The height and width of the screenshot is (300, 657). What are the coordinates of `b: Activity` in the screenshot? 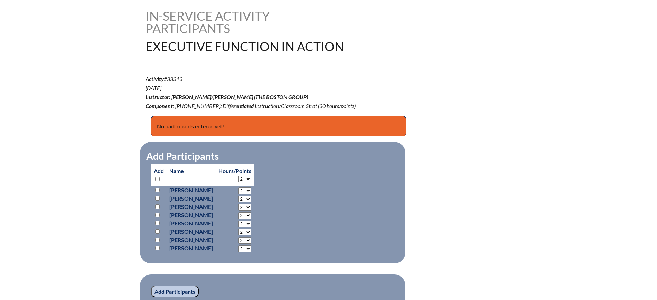 It's located at (155, 79).